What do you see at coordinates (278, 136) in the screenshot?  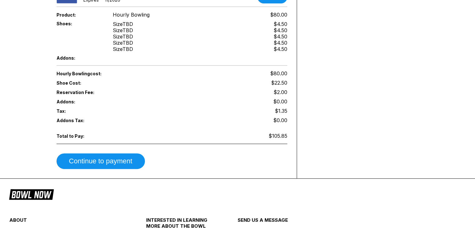 I see `span: $105.85` at bounding box center [278, 136].